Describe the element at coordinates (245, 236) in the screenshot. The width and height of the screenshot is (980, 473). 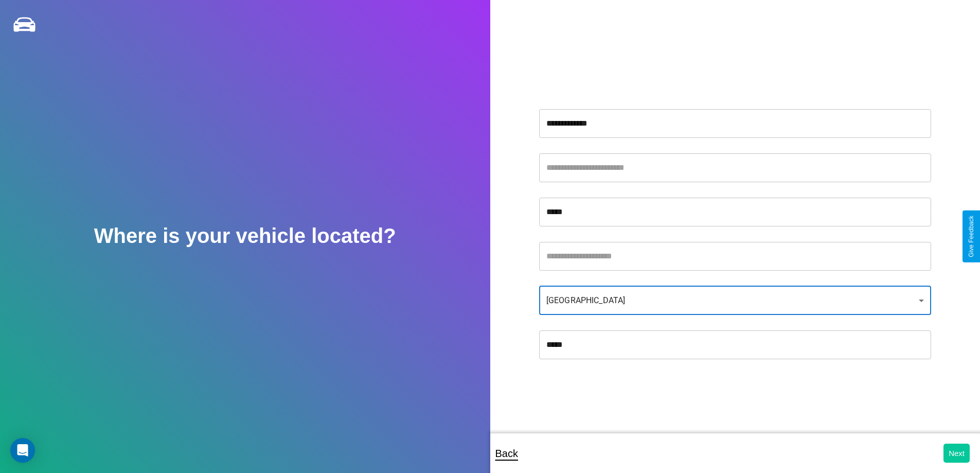
I see `h2: Where is your vehicle located?` at that location.